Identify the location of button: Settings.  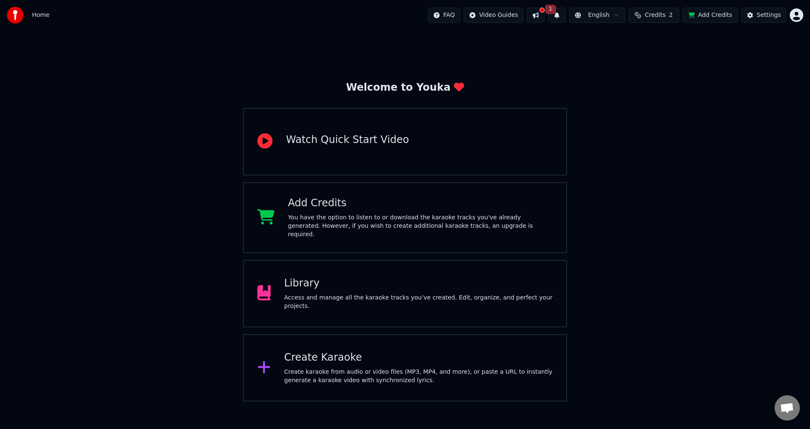
(763, 15).